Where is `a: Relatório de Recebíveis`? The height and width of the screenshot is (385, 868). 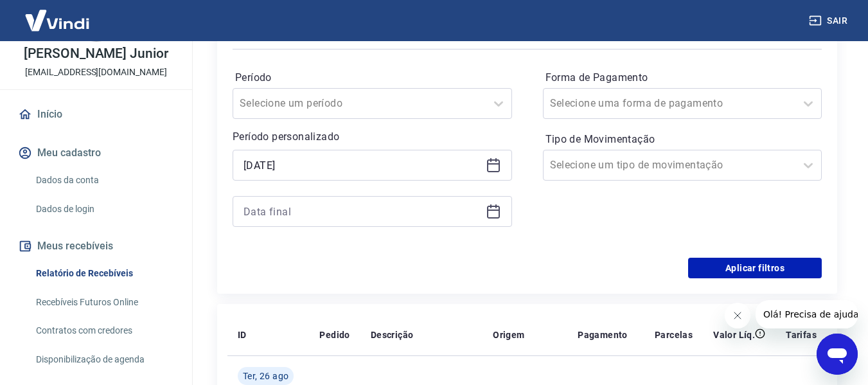
a: Relatório de Recebíveis is located at coordinates (103, 273).